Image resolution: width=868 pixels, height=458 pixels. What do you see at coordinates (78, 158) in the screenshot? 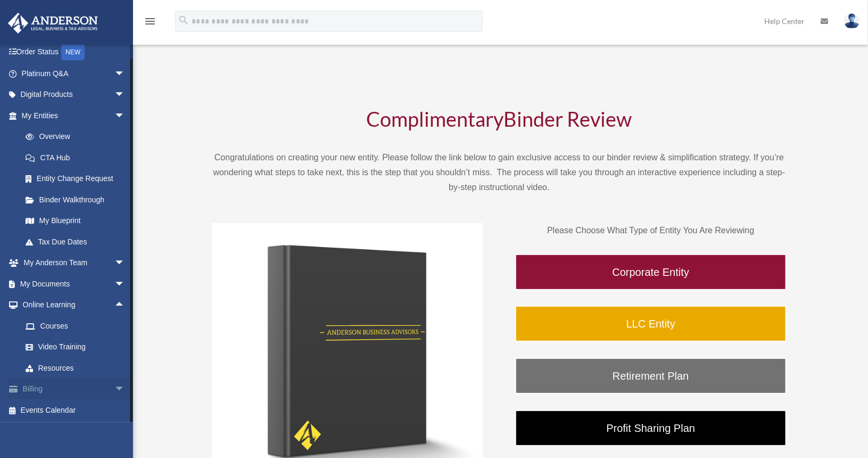
I see `a: CTA Hub` at bounding box center [78, 158].